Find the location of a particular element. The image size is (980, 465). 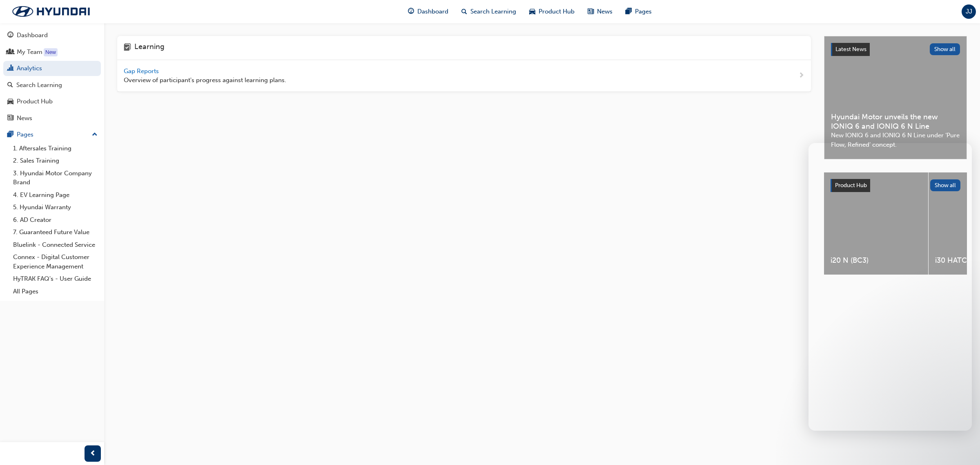

a: Gap Reports Overview of participant's progress against learning plans.next-icon is located at coordinates (464, 76).